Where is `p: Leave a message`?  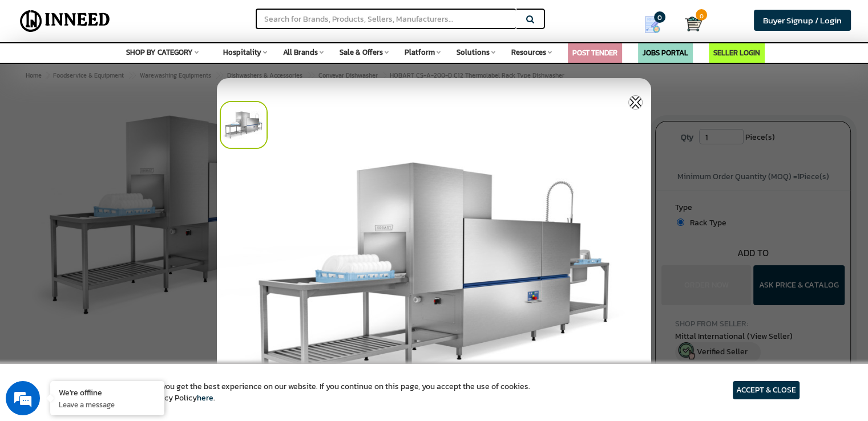
p: Leave a message is located at coordinates (108, 405).